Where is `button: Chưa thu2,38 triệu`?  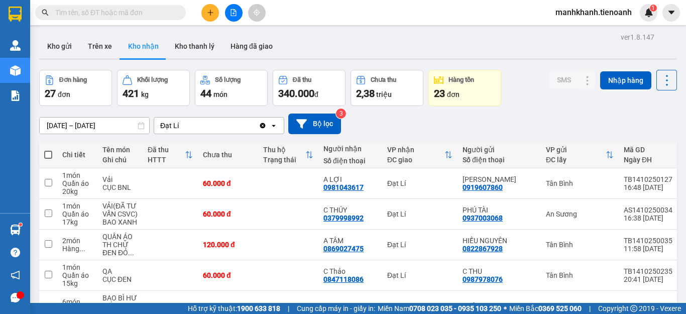
button: Chưa thu2,38 triệu is located at coordinates (387, 88).